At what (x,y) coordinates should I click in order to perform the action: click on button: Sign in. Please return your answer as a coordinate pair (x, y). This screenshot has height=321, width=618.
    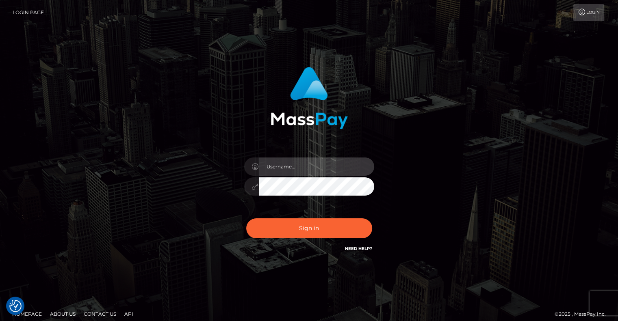
    Looking at the image, I should click on (309, 228).